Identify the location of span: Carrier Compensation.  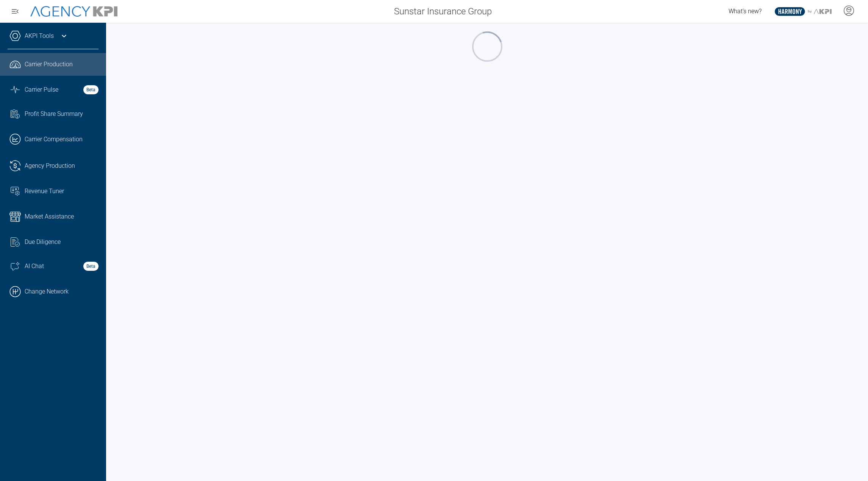
(54, 139).